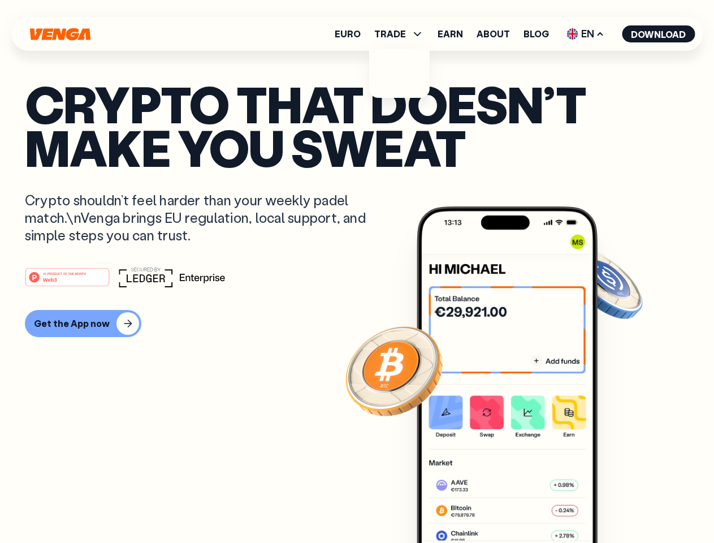  I want to click on button: Get the App now, so click(83, 323).